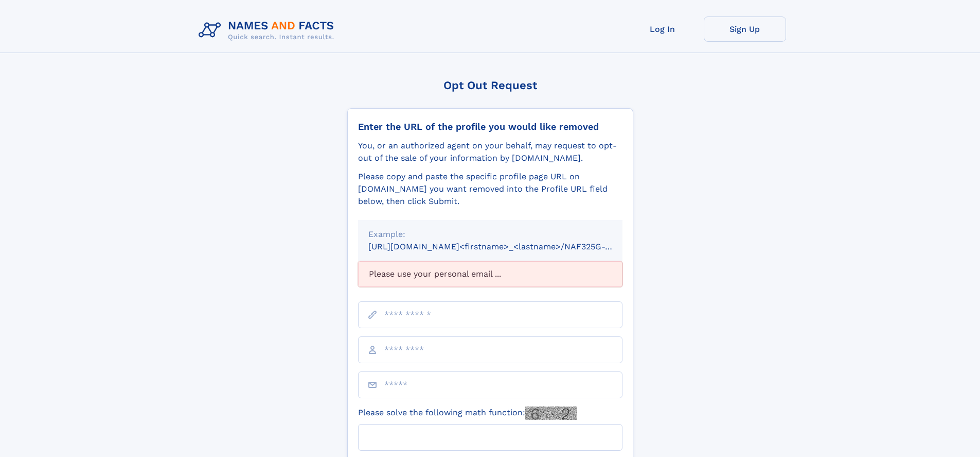 The height and width of the screenshot is (457, 980). Describe the element at coordinates (745, 29) in the screenshot. I see `a: Sign Up` at that location.